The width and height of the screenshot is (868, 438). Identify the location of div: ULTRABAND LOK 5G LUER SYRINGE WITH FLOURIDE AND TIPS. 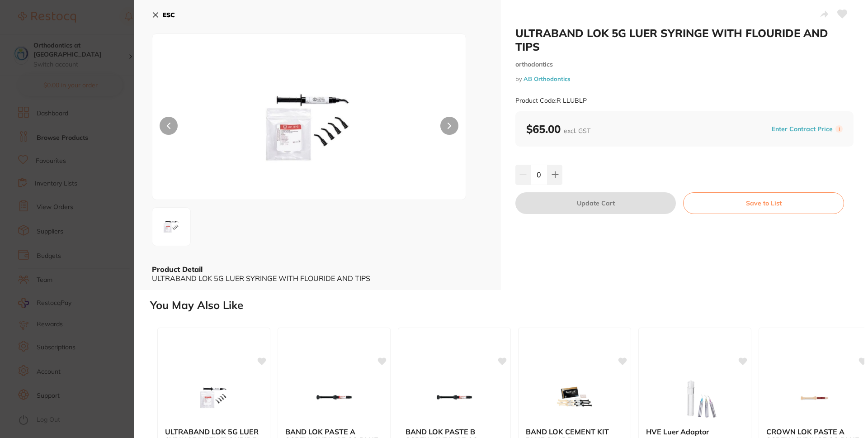
(318, 279).